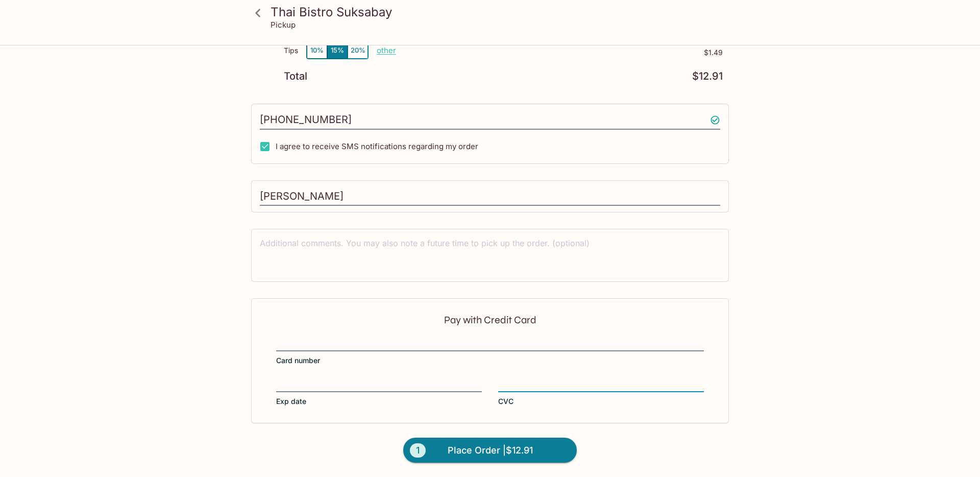 The width and height of the screenshot is (980, 477). What do you see at coordinates (387, 50) in the screenshot?
I see `p: other` at bounding box center [387, 50].